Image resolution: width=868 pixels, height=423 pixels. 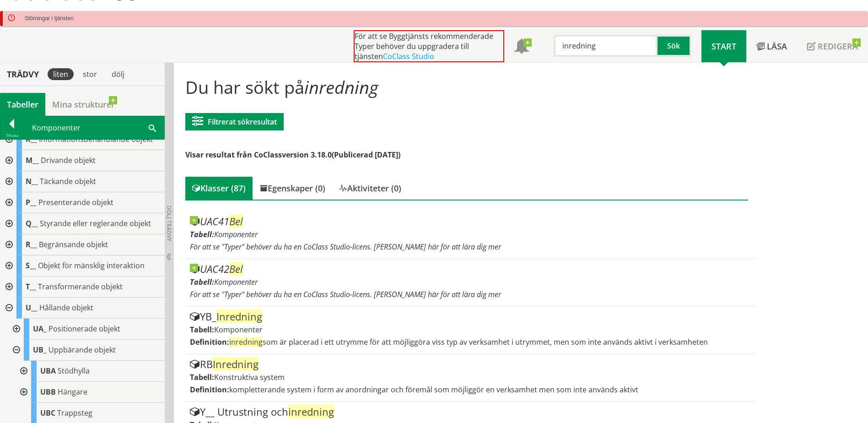 I want to click on input: Sök, so click(x=606, y=46).